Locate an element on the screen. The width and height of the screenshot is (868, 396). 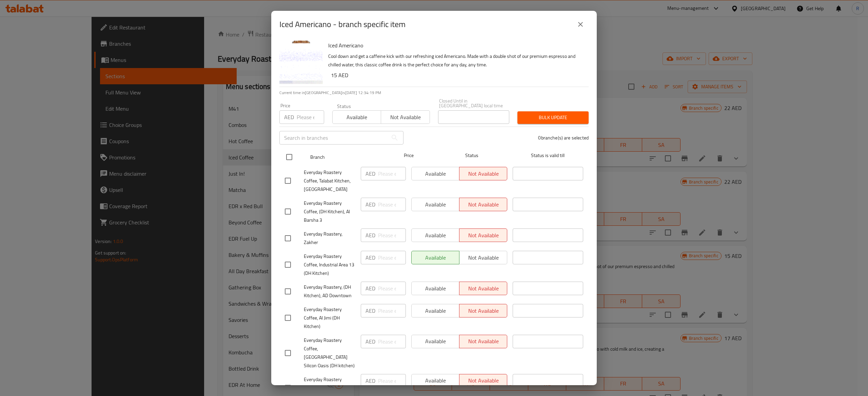
p: 0 branche(s) are selected is located at coordinates (564, 138).